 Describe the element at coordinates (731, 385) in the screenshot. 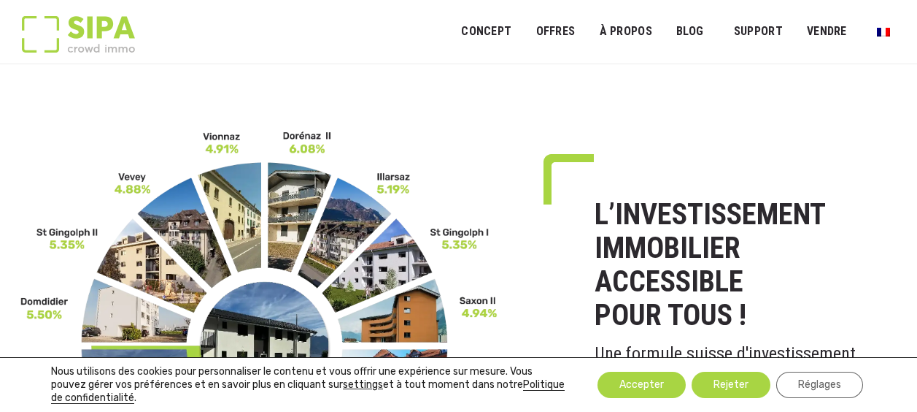

I see `button: Rejeter` at that location.